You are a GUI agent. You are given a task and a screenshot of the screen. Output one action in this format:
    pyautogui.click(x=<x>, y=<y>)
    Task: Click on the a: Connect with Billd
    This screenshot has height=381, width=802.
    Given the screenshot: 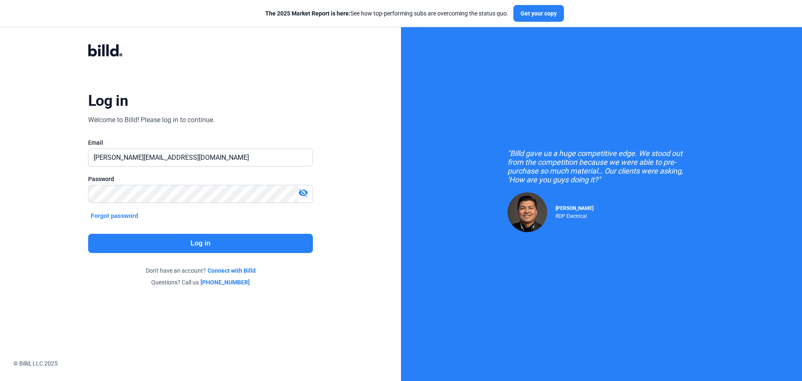 What is the action you would take?
    pyautogui.click(x=232, y=270)
    